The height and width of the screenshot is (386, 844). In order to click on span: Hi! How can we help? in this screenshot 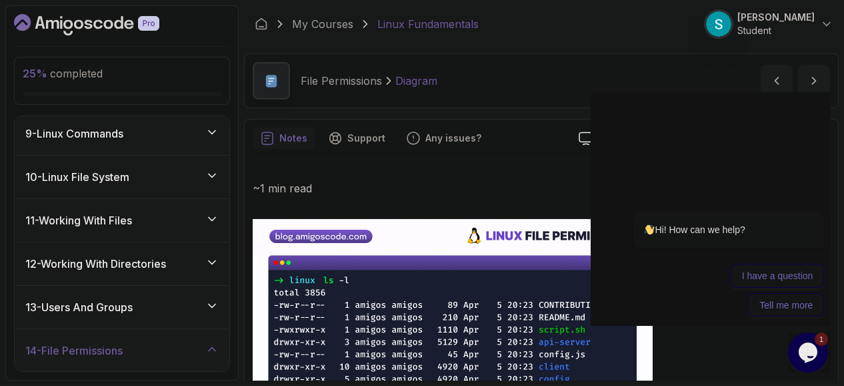, I will do `click(103, 137)`.